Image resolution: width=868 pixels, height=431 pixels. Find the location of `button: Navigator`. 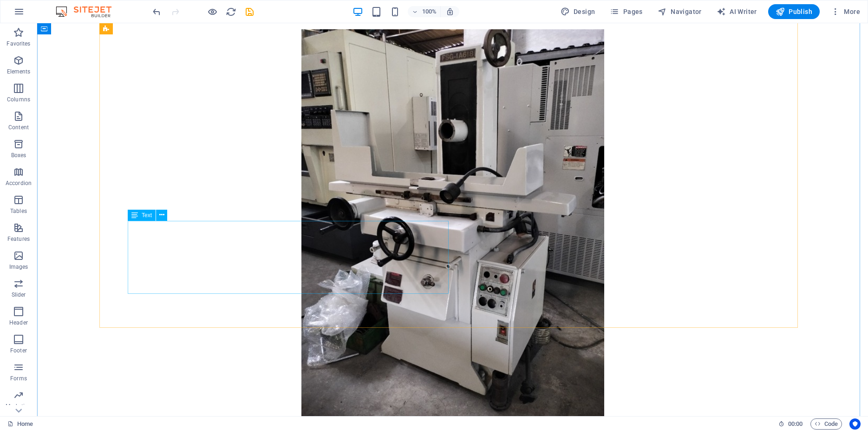

button: Navigator is located at coordinates (680, 12).